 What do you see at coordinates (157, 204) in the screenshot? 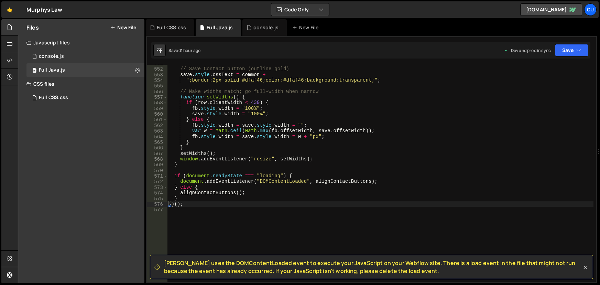
I see `div: 576` at bounding box center [157, 204].